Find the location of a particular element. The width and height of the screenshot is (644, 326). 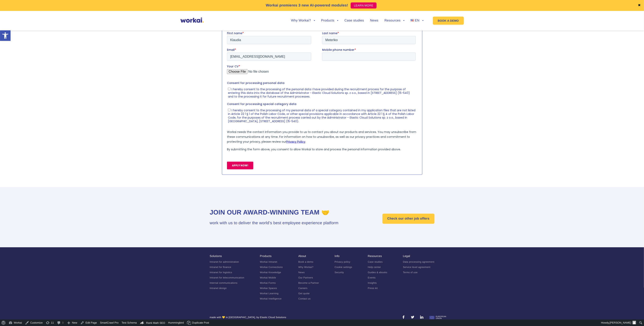

a: Privacy policy is located at coordinates (342, 262).